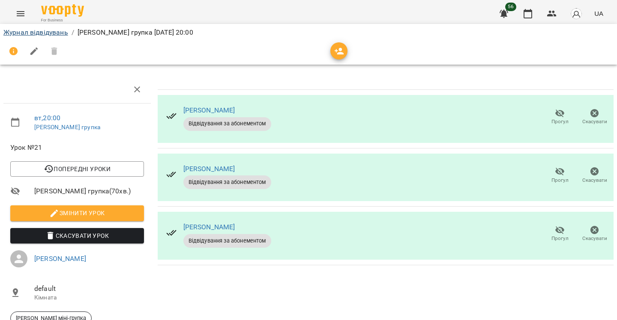 The width and height of the screenshot is (617, 320). I want to click on a: Журнал відвідувань, so click(36, 32).